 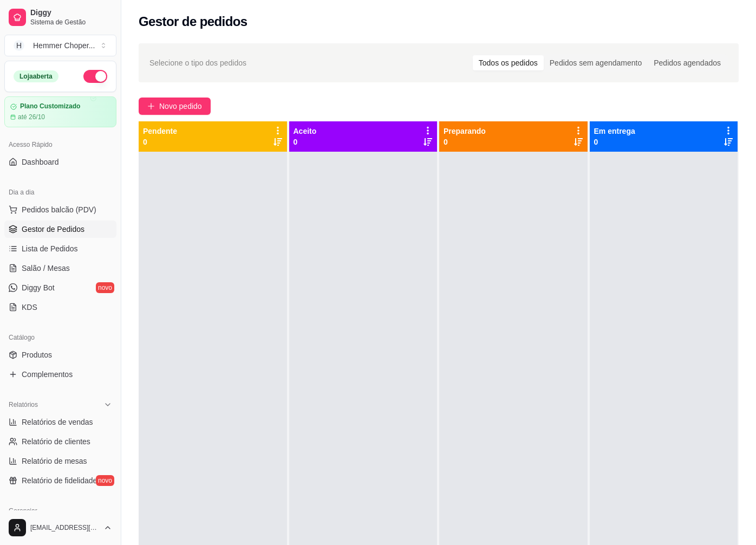 What do you see at coordinates (37, 354) in the screenshot?
I see `span: Produtos` at bounding box center [37, 354].